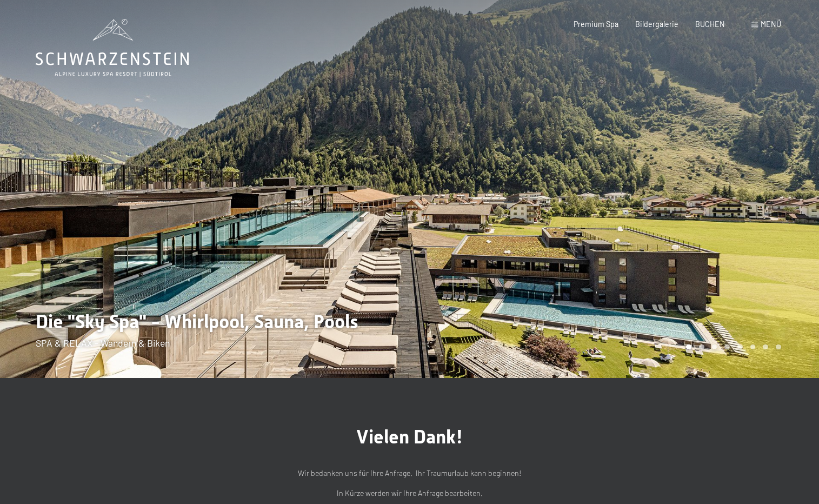 Image resolution: width=819 pixels, height=504 pixels. What do you see at coordinates (702, 347) in the screenshot?
I see `div: Carousel Page 2` at bounding box center [702, 347].